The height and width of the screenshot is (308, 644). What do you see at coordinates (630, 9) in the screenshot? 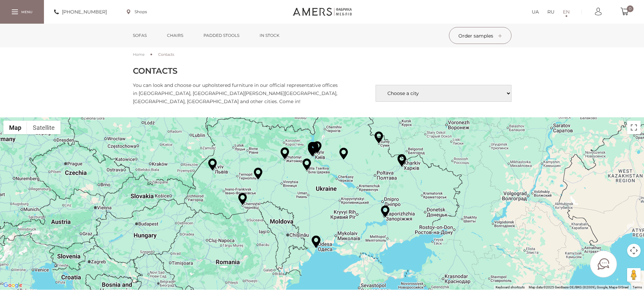
I see `span: 0` at bounding box center [630, 9].